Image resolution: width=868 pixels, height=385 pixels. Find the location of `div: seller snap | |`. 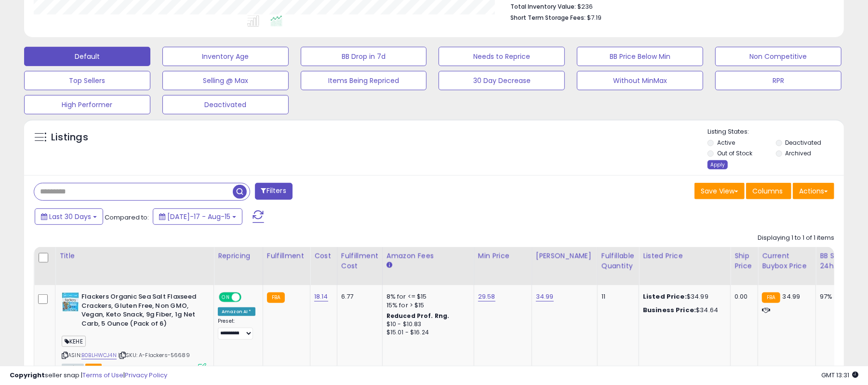

div: seller snap | | is located at coordinates (88, 375).